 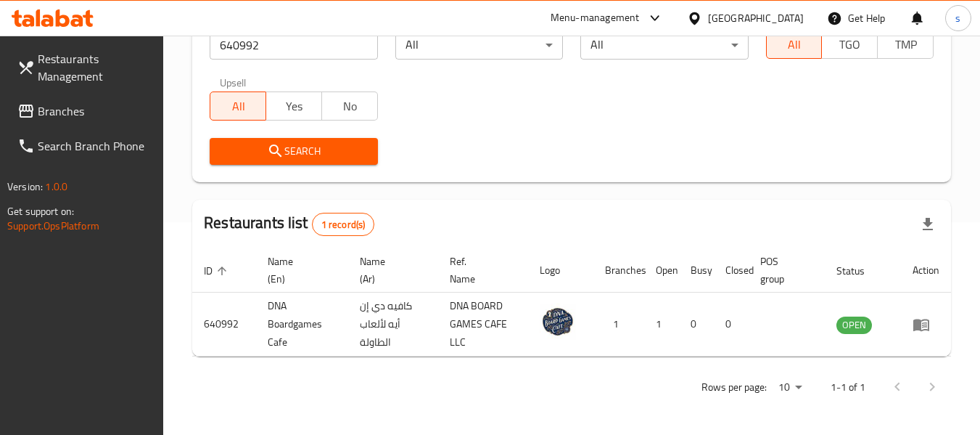 What do you see at coordinates (343, 225) in the screenshot?
I see `span: 1 record(s)` at bounding box center [343, 225].